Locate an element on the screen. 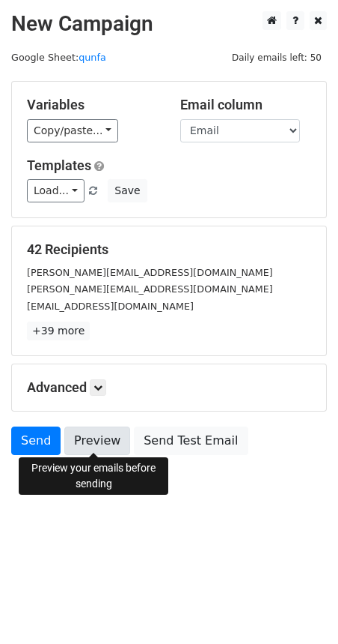 This screenshot has width=338, height=644. span: Daily emails left: 50 is located at coordinates (277, 57).